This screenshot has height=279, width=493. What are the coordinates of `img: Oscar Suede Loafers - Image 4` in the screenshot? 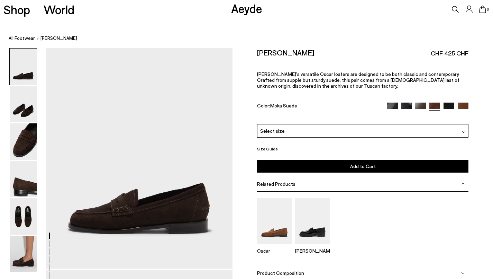 It's located at (23, 179).